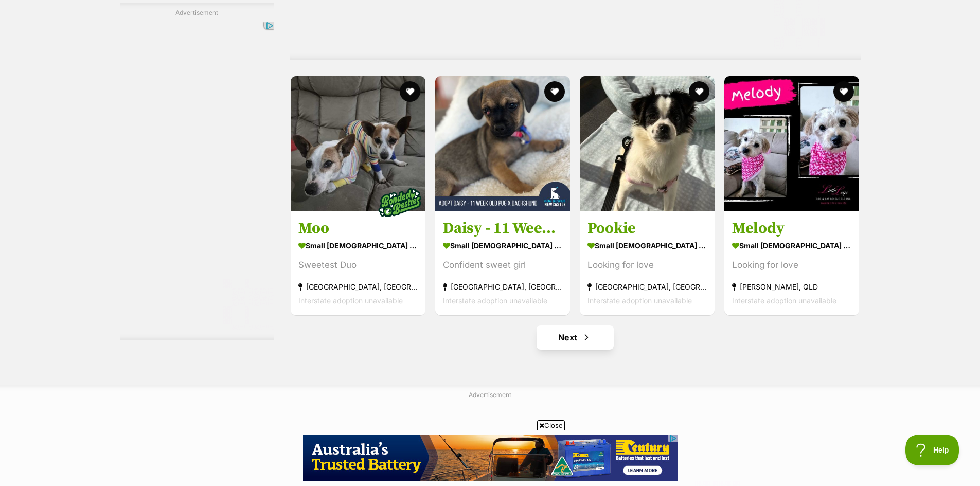 This screenshot has width=980, height=486. What do you see at coordinates (503, 144) in the screenshot?
I see `img: Daisy - 11 Week Old Pug X Dachshund - Pug x Dachshund Dog` at bounding box center [503, 144].